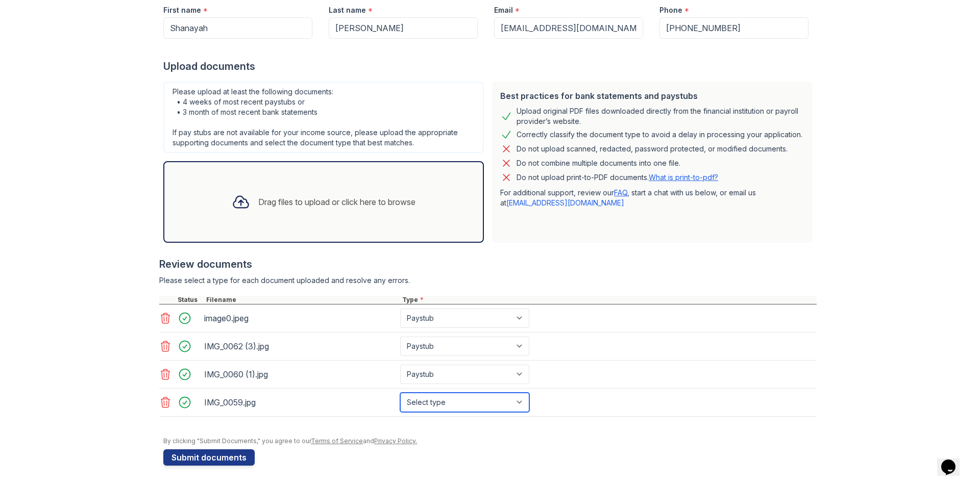 This screenshot has width=980, height=486. What do you see at coordinates (621, 193) in the screenshot?
I see `a: FAQ` at bounding box center [621, 193].